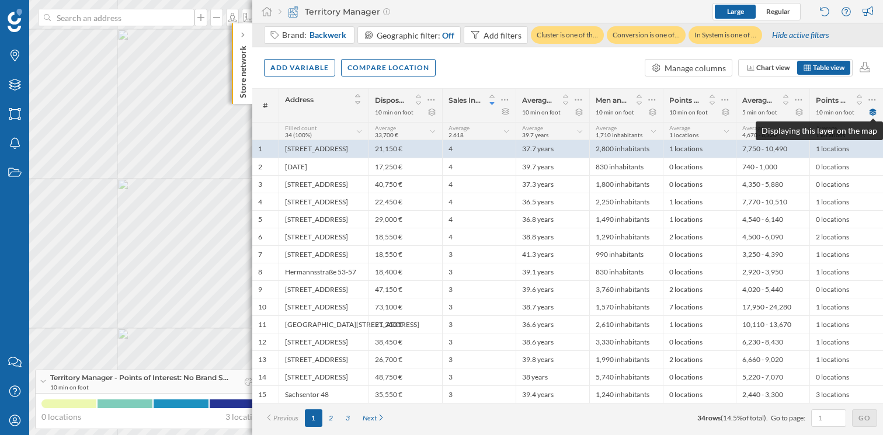 The image size is (883, 435). Describe the element at coordinates (262, 360) in the screenshot. I see `div: 13` at that location.